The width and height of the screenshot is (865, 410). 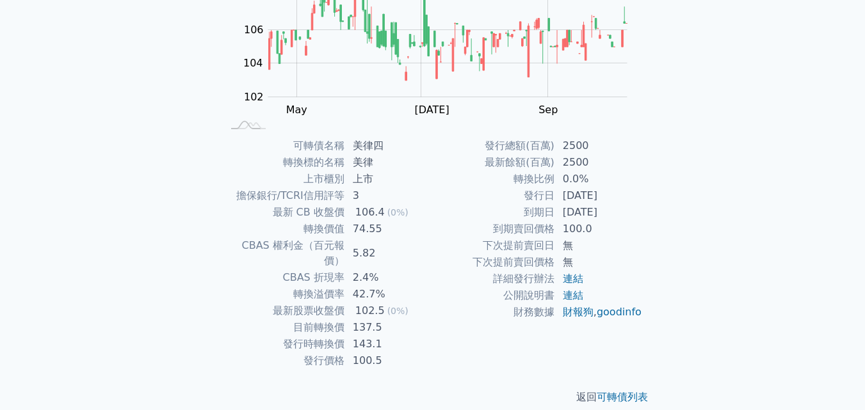 What do you see at coordinates (494, 246) in the screenshot?
I see `td: 下次提前賣回日` at bounding box center [494, 246].